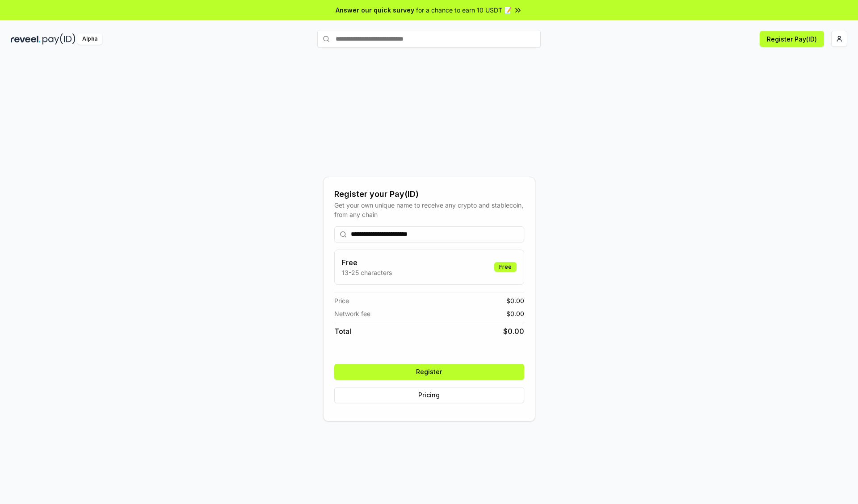 This screenshot has height=504, width=858. I want to click on button: Pricing, so click(429, 395).